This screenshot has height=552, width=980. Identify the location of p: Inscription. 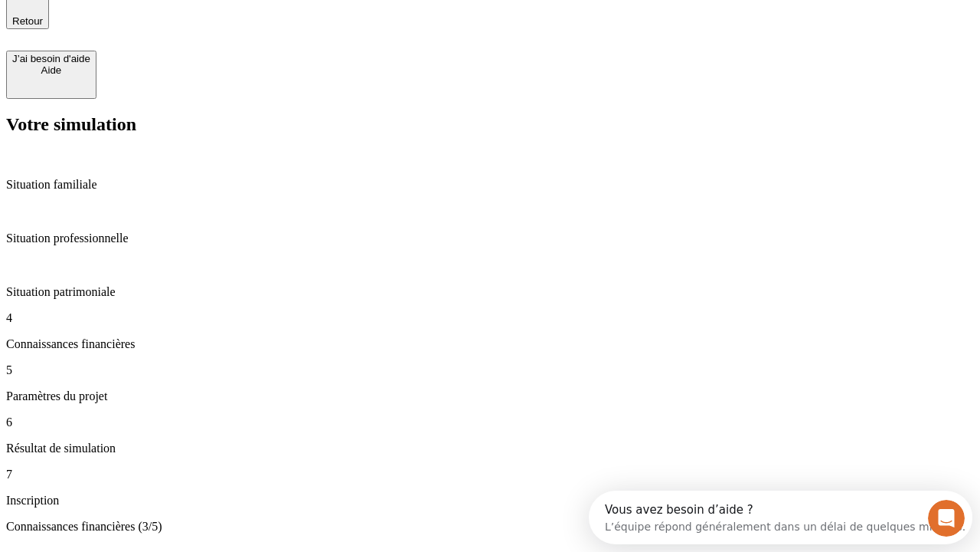
(490, 500).